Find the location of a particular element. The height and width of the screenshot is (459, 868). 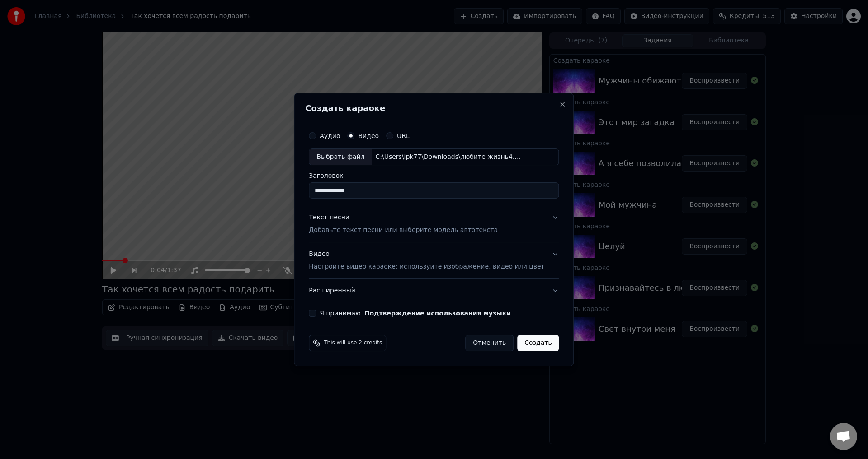

div: Видео is located at coordinates (427, 261).